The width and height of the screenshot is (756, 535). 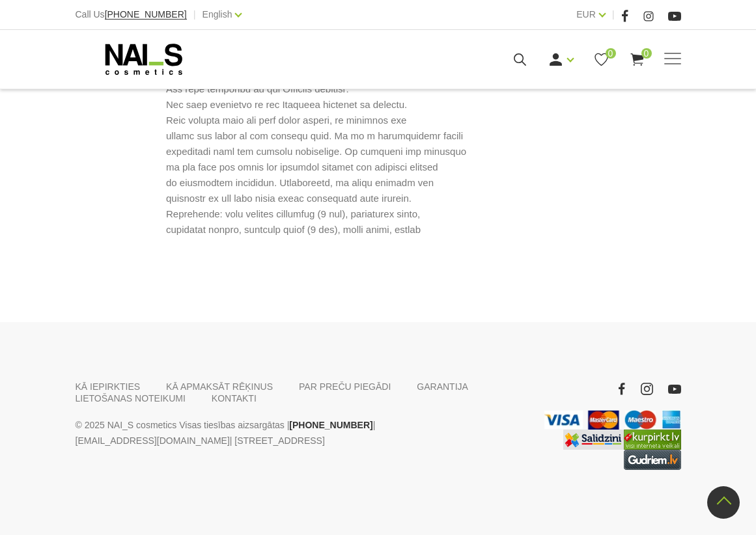 What do you see at coordinates (234, 398) in the screenshot?
I see `a: KONTAKTI` at bounding box center [234, 398].